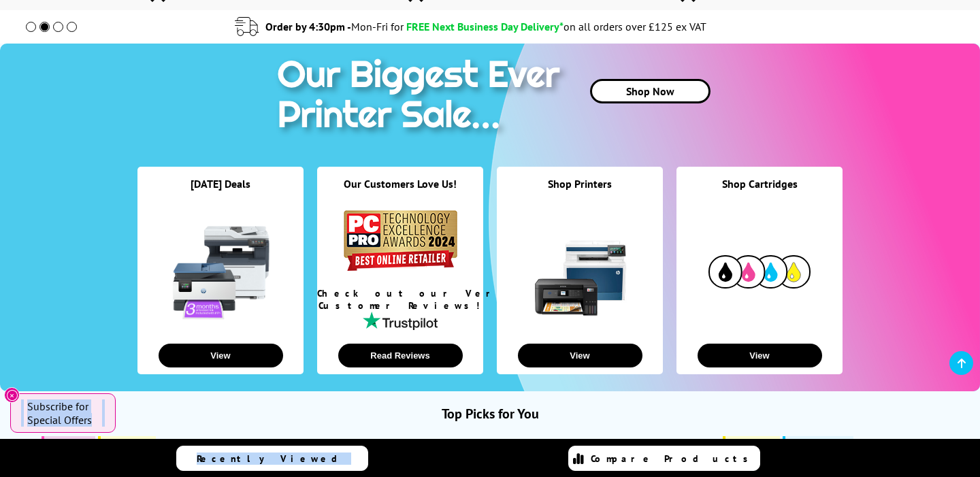  I want to click on span: Subscribe for Special Offers, so click(65, 413).